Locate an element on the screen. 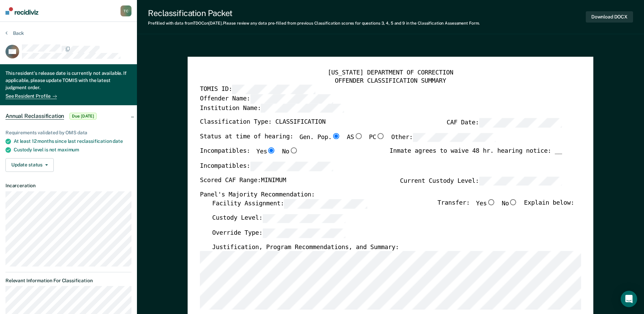  button: Update status is located at coordinates (29, 165).